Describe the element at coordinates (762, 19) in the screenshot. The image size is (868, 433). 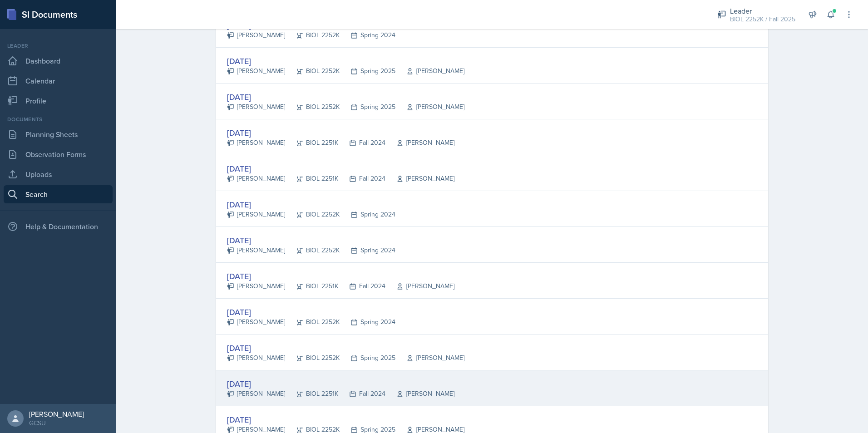
I see `div: BIOL 2252K / Fall 2025` at that location.